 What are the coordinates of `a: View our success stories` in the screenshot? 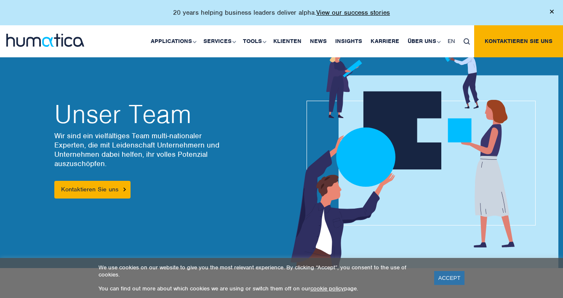 It's located at (353, 13).